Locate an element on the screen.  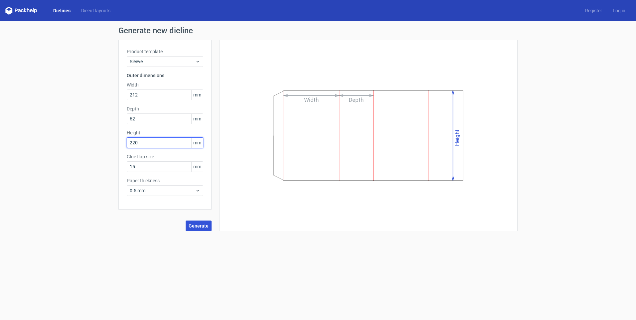
text: Width is located at coordinates (312, 100).